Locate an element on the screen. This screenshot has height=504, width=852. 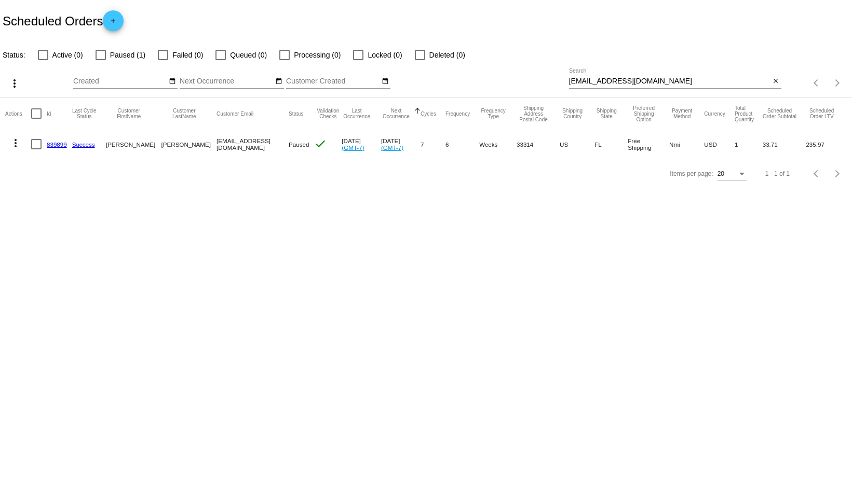
button: Change sorting for ShippingPostcode is located at coordinates (533, 113).